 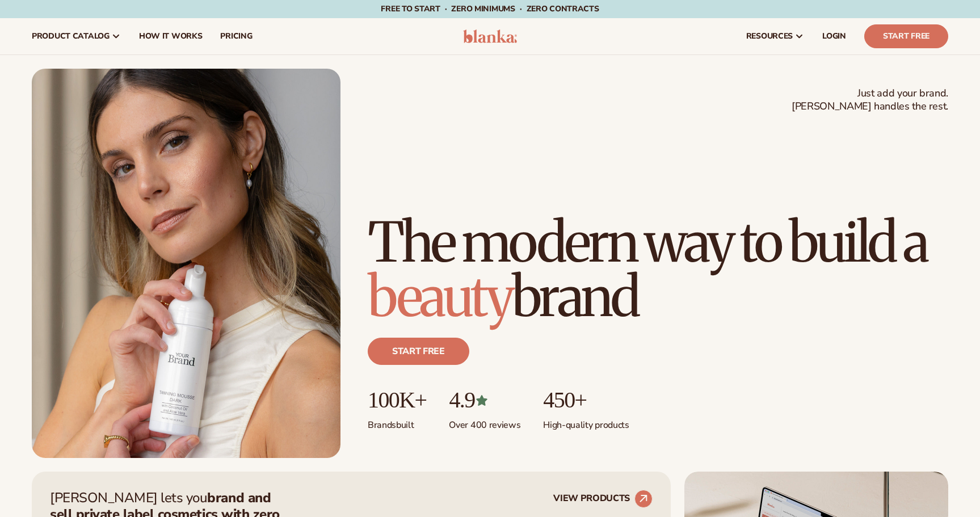 I want to click on img: logo, so click(x=490, y=36).